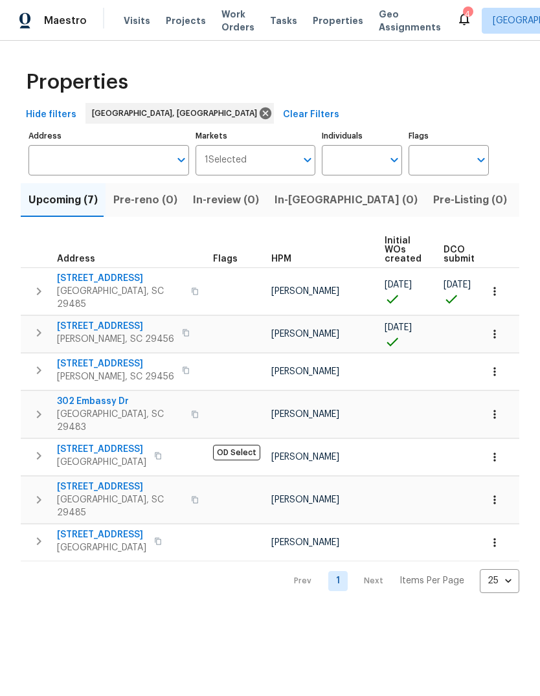 This screenshot has width=540, height=696. I want to click on span: Address, so click(76, 259).